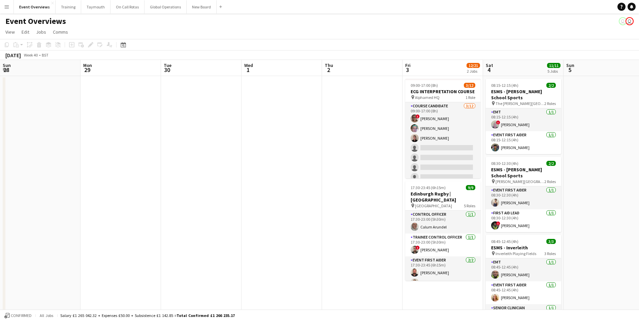 This screenshot has height=321, width=639. Describe the element at coordinates (504, 163) in the screenshot. I see `span: 08:30-12:30 (4h)` at that location.